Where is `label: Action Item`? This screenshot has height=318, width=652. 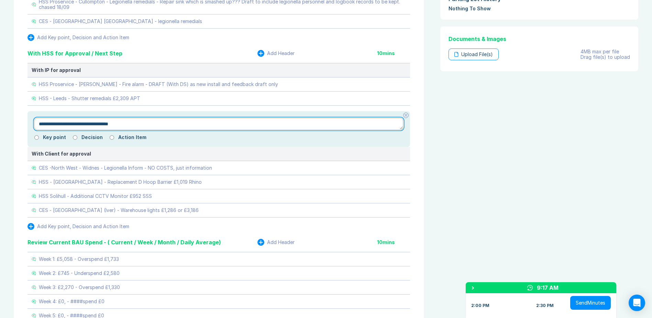 label: Action Item is located at coordinates (132, 137).